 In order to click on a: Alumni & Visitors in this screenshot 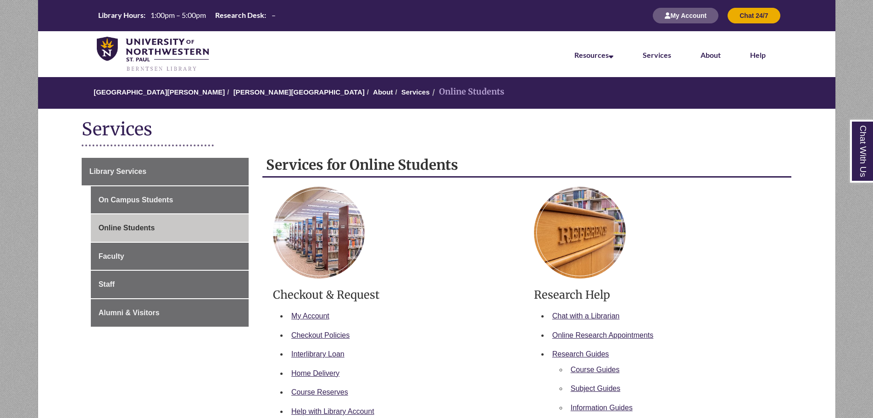, I will do `click(170, 313)`.